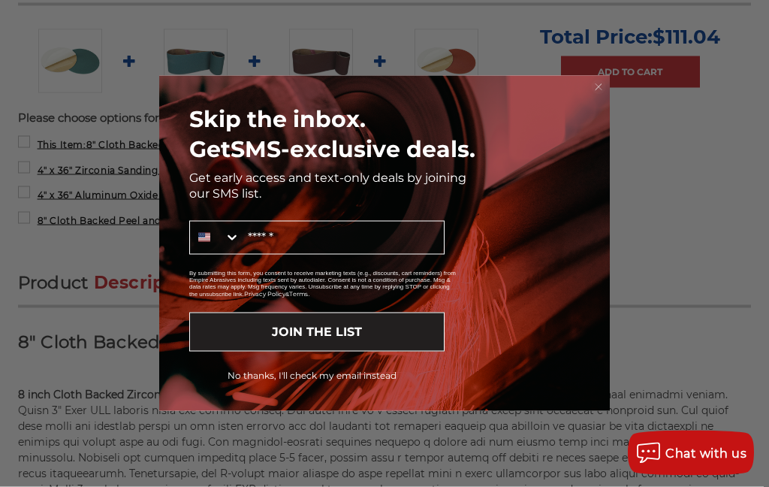 Image resolution: width=769 pixels, height=487 pixels. I want to click on span: Get, so click(210, 149).